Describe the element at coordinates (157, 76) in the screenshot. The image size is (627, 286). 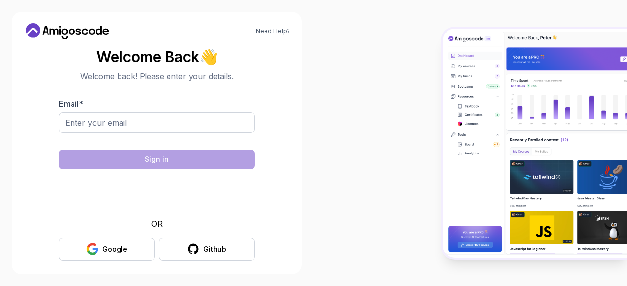
I see `p: Welcome back! Please enter your details.` at that location.